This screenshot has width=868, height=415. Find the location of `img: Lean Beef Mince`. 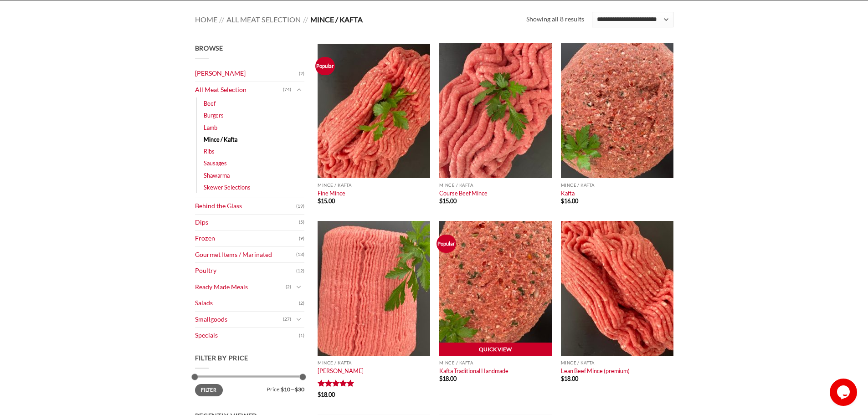

img: Lean Beef Mince is located at coordinates (617, 288).